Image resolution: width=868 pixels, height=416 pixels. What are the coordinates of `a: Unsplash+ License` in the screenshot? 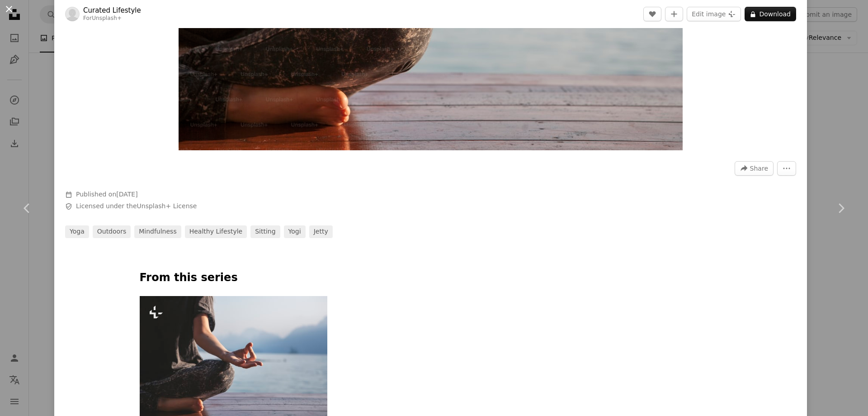 It's located at (167, 206).